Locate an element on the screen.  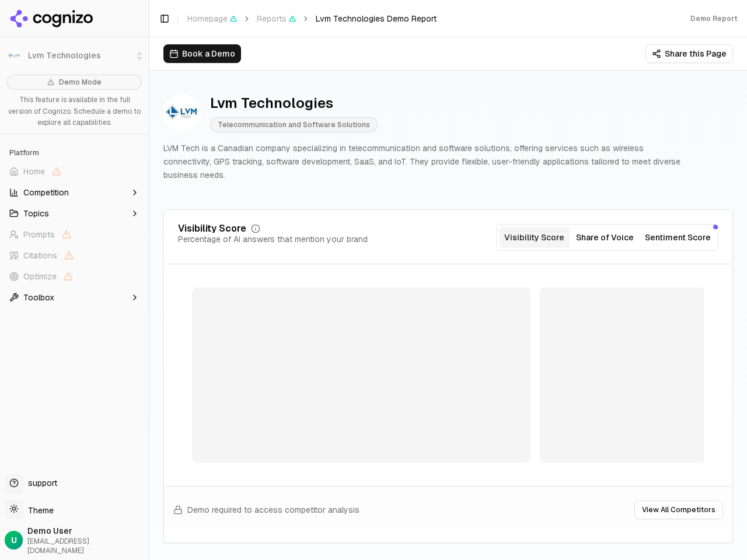
span: Demo User is located at coordinates (86, 531).